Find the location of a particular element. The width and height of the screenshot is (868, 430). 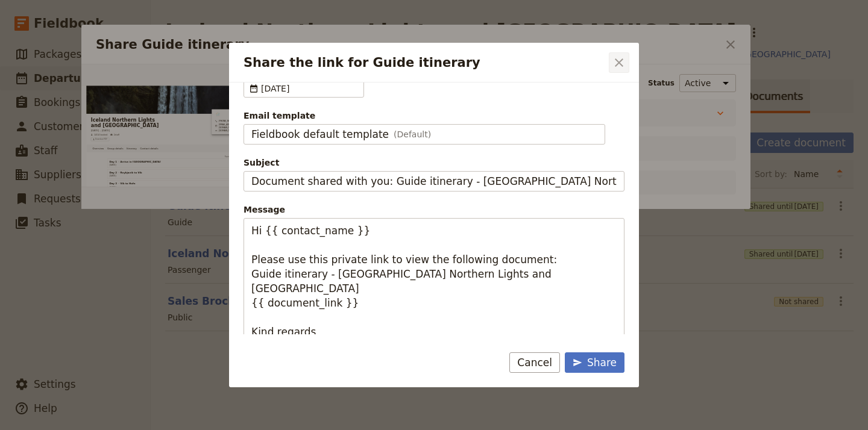

input: Subject is located at coordinates (434, 181).